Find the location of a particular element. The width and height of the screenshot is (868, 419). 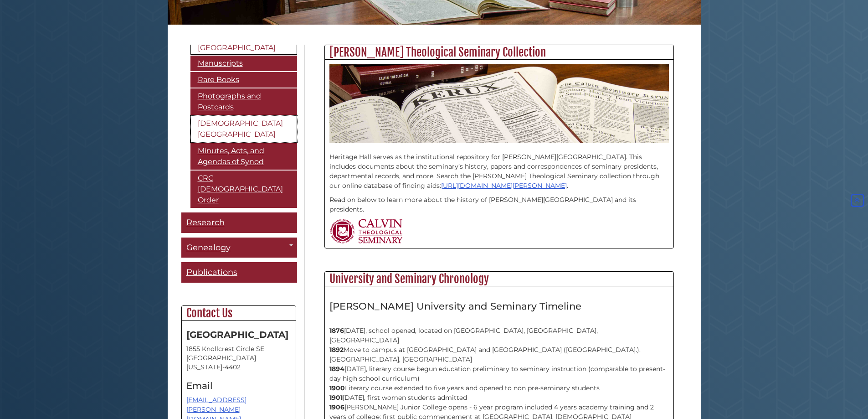

a: Rare Books is located at coordinates (243, 80).